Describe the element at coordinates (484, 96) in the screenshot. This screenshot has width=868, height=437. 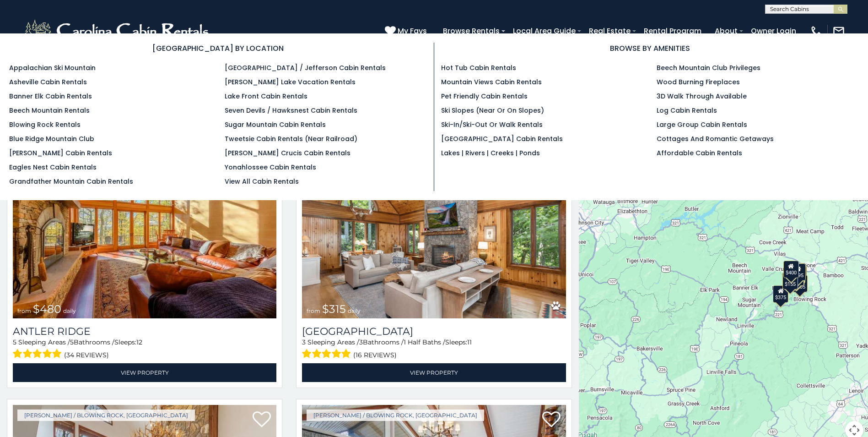
I see `a: Pet Friendly Cabin Rentals` at that location.